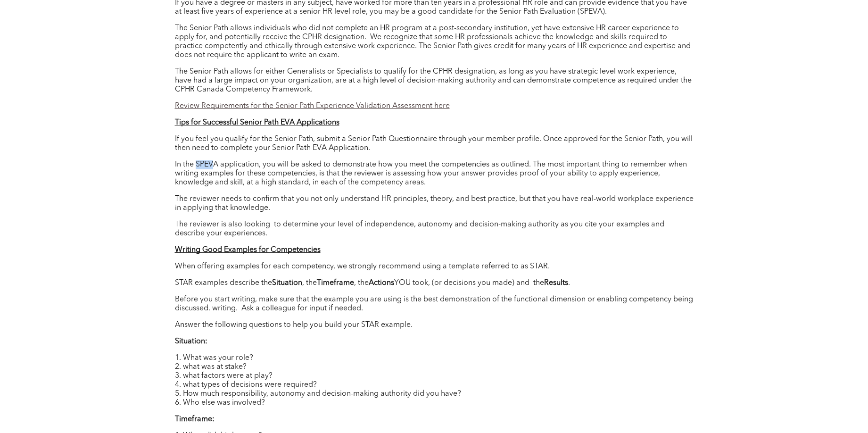 This screenshot has width=868, height=433. I want to click on p: STAR examples describe the , the , the YOU took, (or decisions you made) and the ., so click(434, 283).